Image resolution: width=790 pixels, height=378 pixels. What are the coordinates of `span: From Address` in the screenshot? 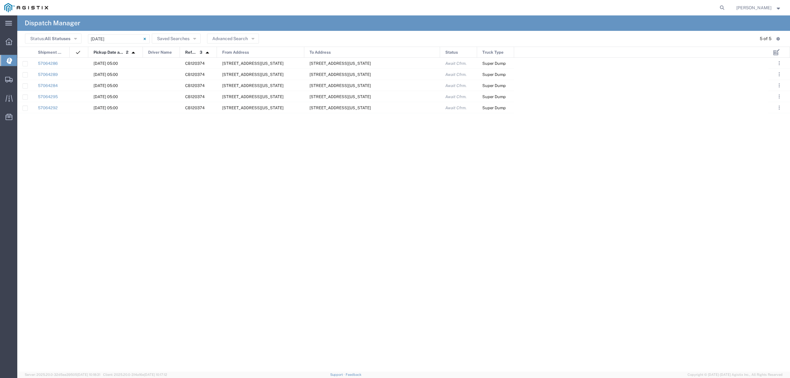 It's located at (235, 52).